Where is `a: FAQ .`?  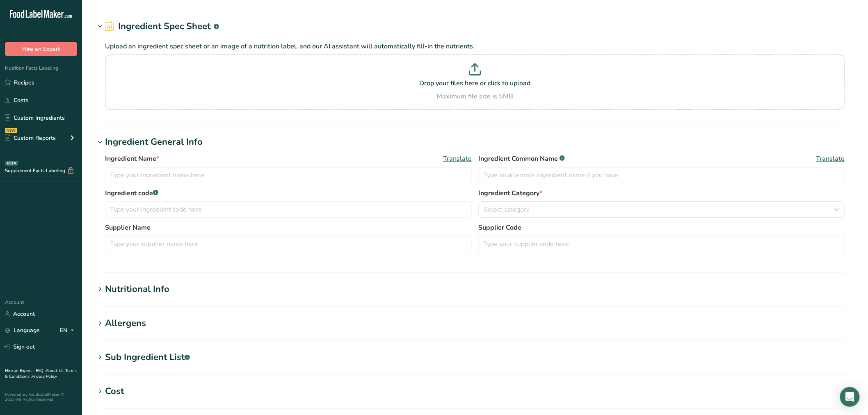 a: FAQ . is located at coordinates (41, 370).